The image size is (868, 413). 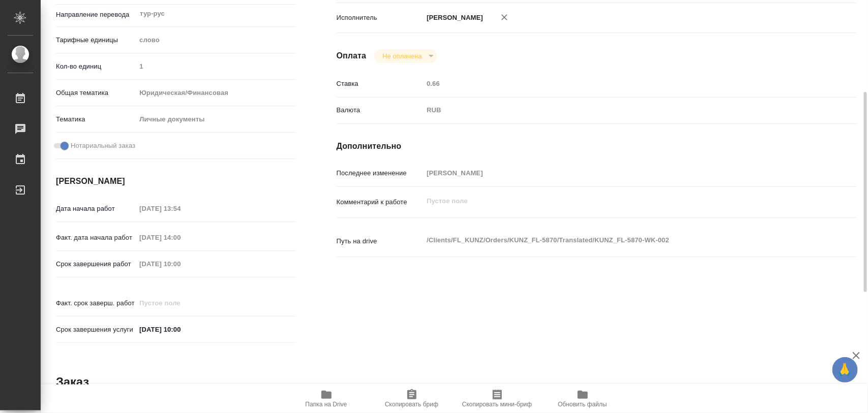 I want to click on h2: Заказ, so click(x=72, y=382).